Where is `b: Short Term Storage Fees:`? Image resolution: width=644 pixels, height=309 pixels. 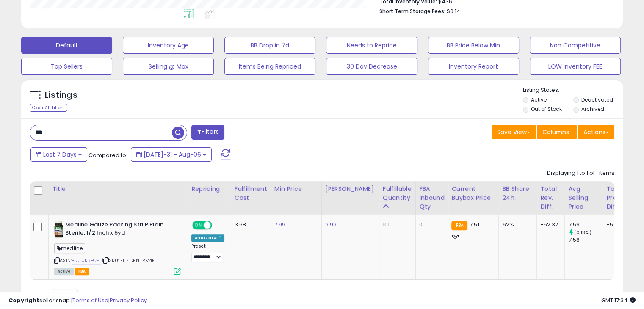 b: Short Term Storage Fees: is located at coordinates (412, 11).